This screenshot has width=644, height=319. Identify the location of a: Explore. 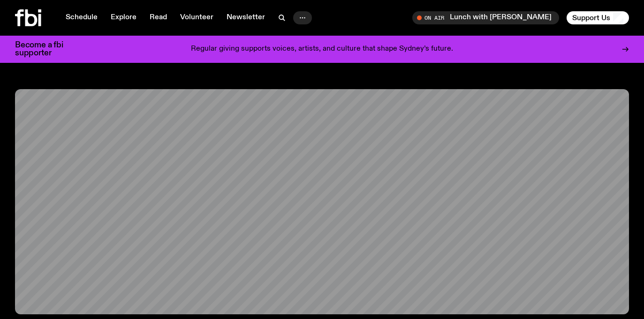
(123, 18).